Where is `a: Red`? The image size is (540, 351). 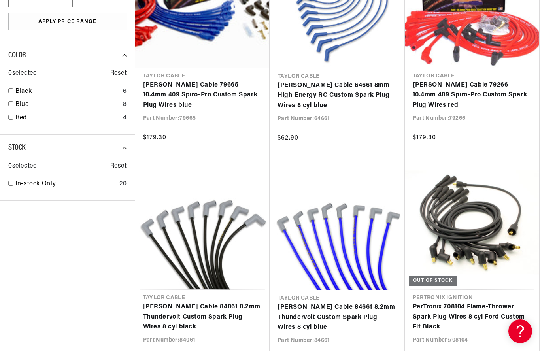 a: Red is located at coordinates (68, 118).